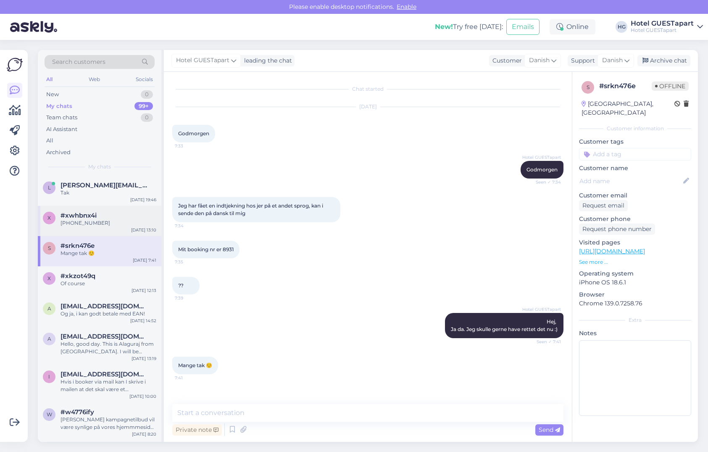 This screenshot has height=452, width=708. What do you see at coordinates (77, 246) in the screenshot?
I see `span: #srkn476e` at bounding box center [77, 246].